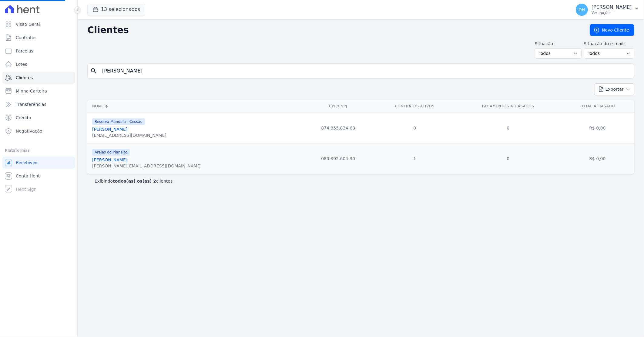 This screenshot has width=644, height=337. I want to click on th: Contratos Ativos, so click(414, 106).